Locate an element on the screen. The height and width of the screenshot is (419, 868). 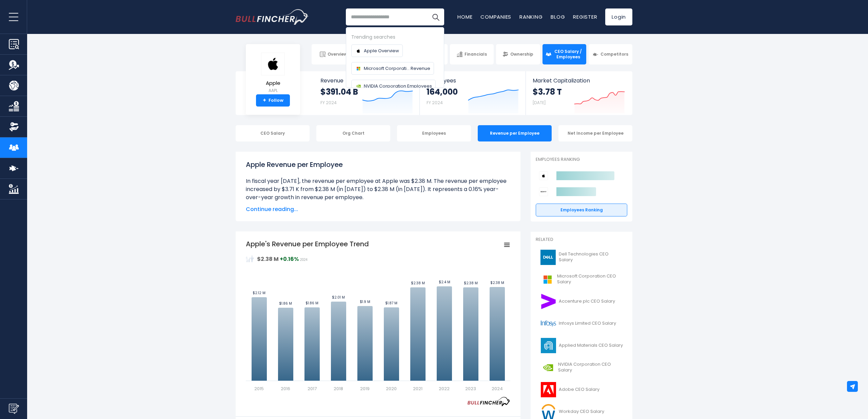
div: Trending searches is located at coordinates (395, 37).